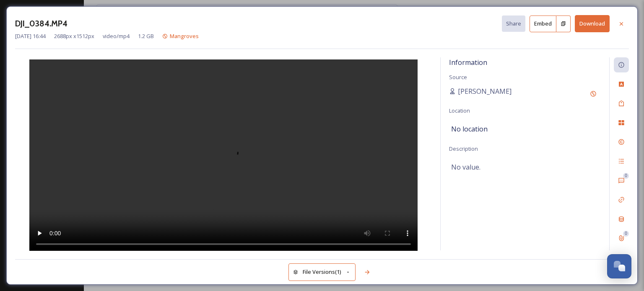  What do you see at coordinates (322, 272) in the screenshot?
I see `button: File Versions(1)` at bounding box center [322, 272].